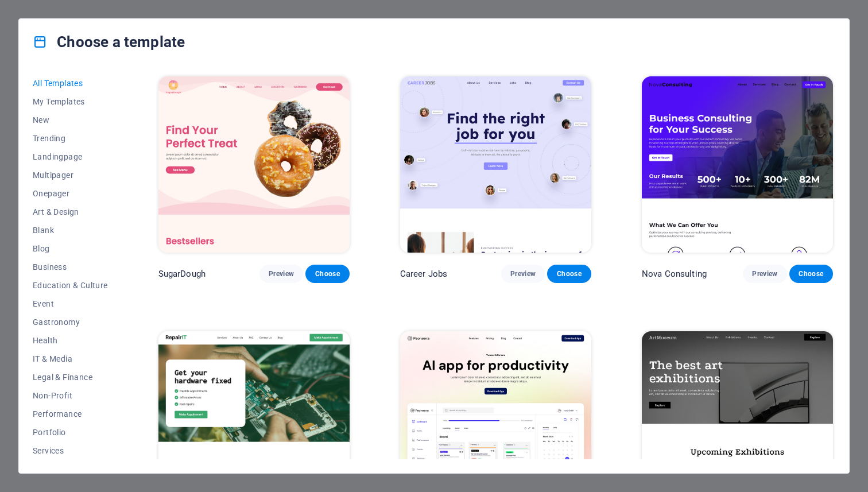  What do you see at coordinates (70, 414) in the screenshot?
I see `button: Performance` at bounding box center [70, 414].